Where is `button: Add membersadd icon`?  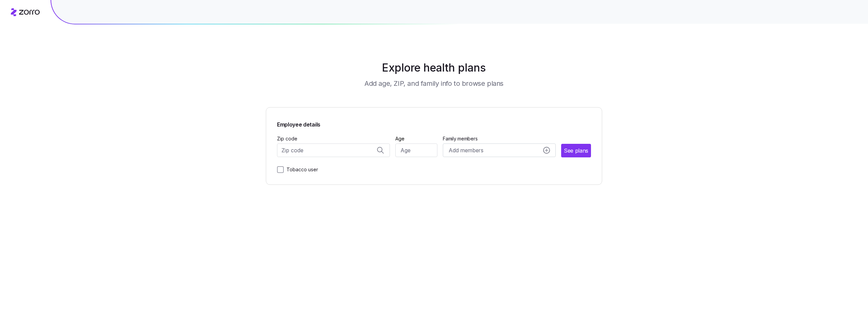 button: Add membersadd icon is located at coordinates (499, 150).